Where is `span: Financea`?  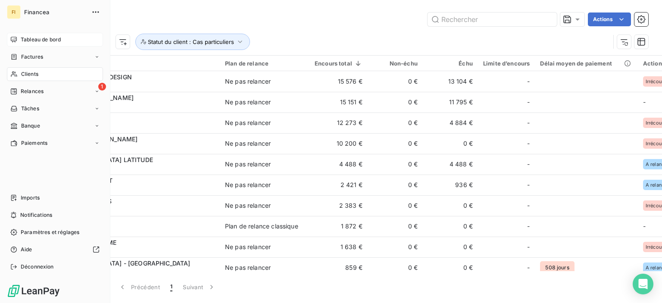
span: Financea is located at coordinates (55, 12).